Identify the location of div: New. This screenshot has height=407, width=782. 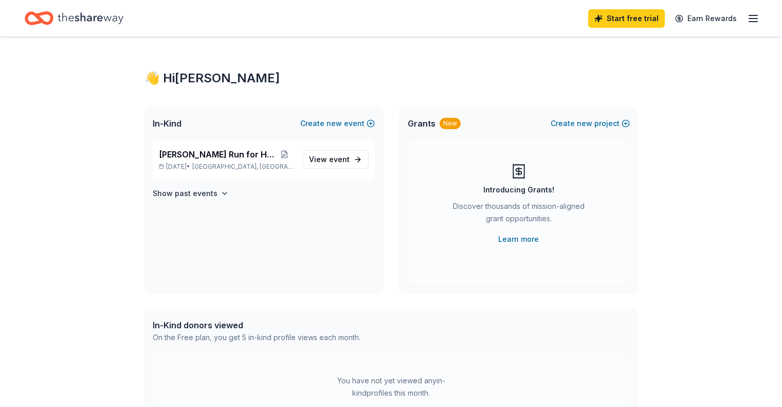
(450, 123).